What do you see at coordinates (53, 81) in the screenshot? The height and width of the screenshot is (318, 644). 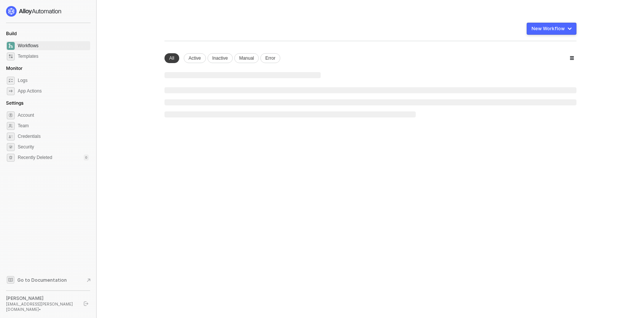 I see `span: Logs` at bounding box center [53, 81].